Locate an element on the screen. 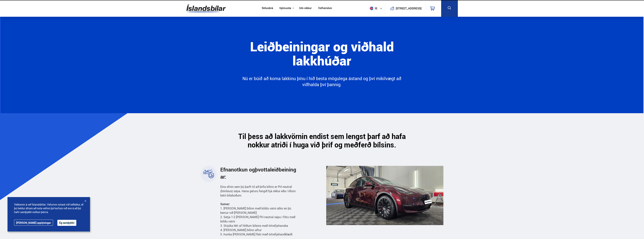  strong: Sumar: is located at coordinates (225, 204).